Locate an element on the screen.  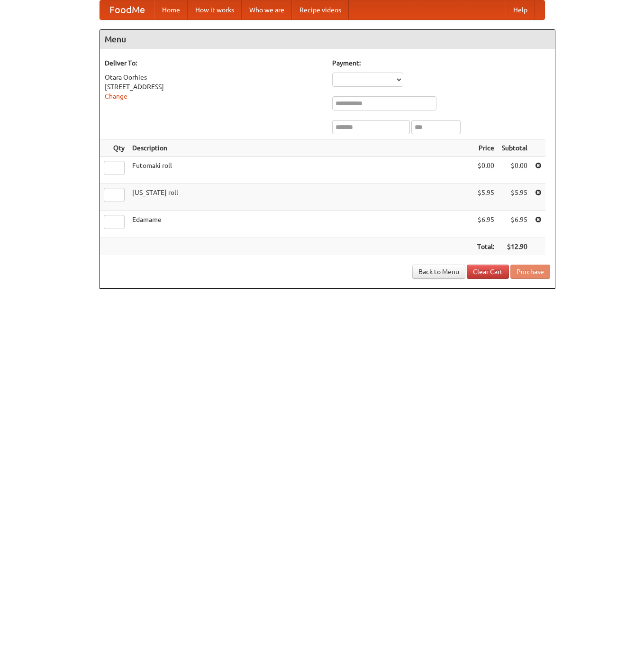
a: Change is located at coordinates (116, 96).